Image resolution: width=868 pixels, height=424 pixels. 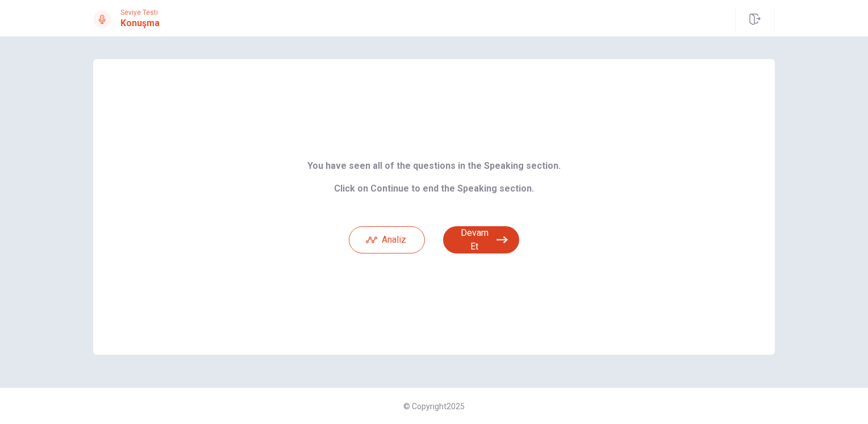 I want to click on b: You have seen all of the questions in the Speaking section. Click on Continue to end the Speaking..., so click(x=434, y=176).